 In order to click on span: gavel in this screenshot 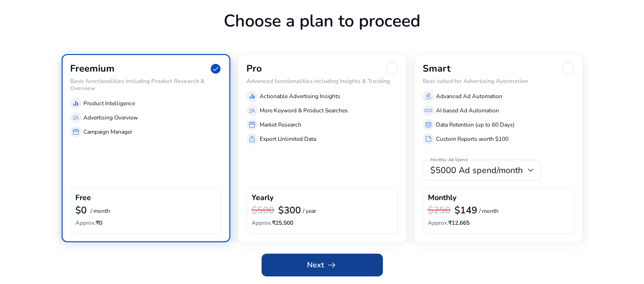, I will do `click(428, 96)`.